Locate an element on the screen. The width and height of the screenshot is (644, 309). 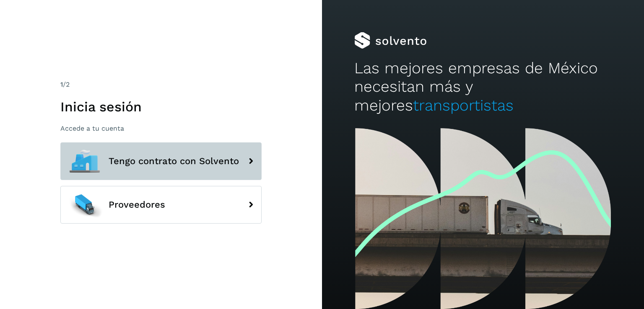
h2: Las mejores empresas de México necesitan más y mejores is located at coordinates (483, 87).